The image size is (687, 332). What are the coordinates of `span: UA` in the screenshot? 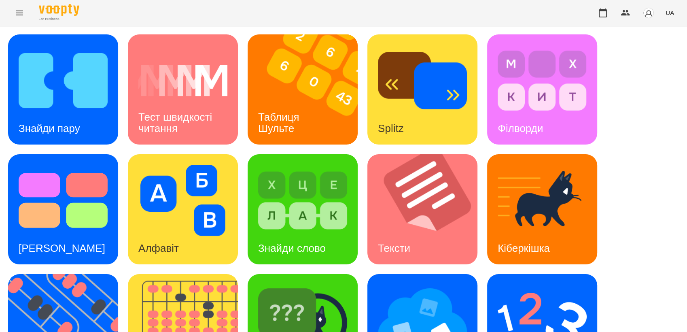 It's located at (670, 13).